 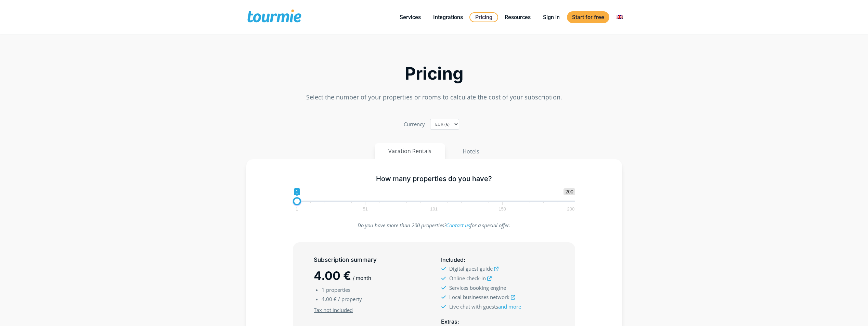 I want to click on span: Extras, so click(x=449, y=322).